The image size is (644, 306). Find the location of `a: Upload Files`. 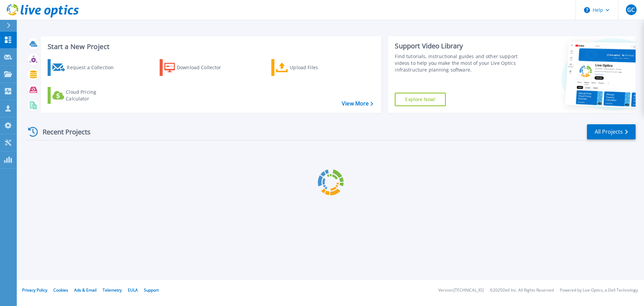

a: Upload Files is located at coordinates (309, 68).